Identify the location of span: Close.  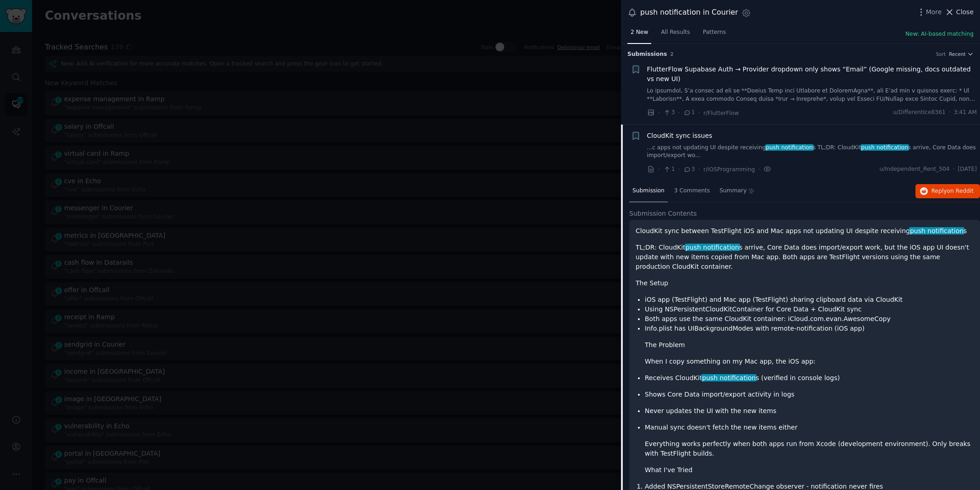
(964, 12).